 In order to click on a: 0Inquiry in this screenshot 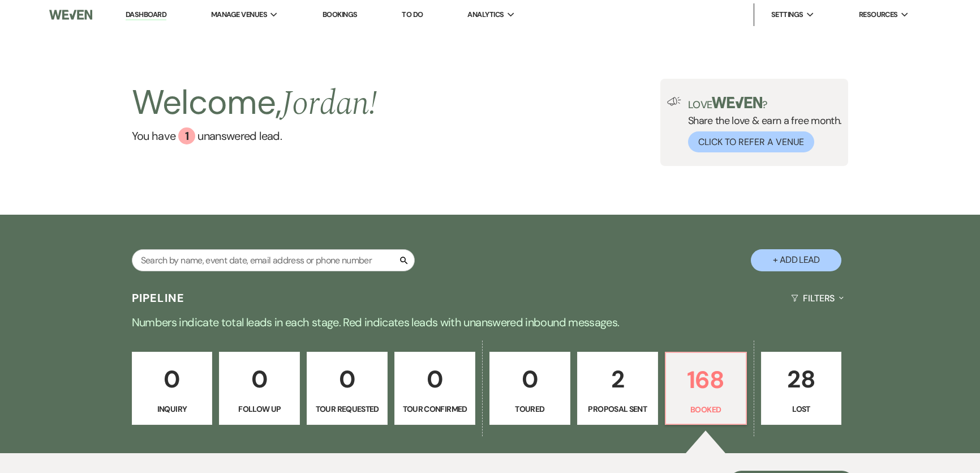, I will do `click(172, 388)`.